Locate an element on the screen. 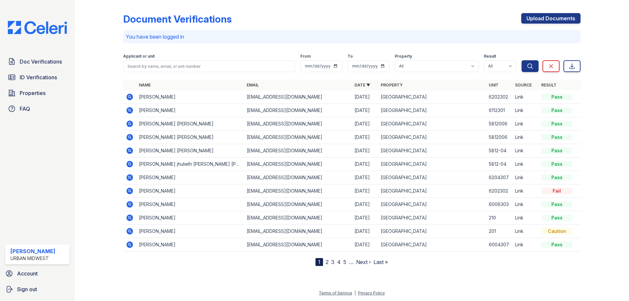  a: Doc Verifications is located at coordinates (37, 62).